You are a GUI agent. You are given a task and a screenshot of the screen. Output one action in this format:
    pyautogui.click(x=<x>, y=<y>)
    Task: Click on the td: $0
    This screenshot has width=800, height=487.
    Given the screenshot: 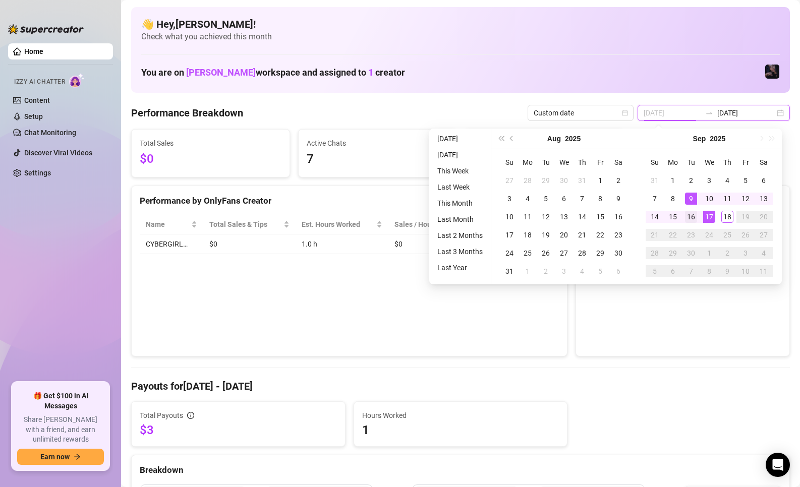 What is the action you would take?
    pyautogui.click(x=423, y=244)
    